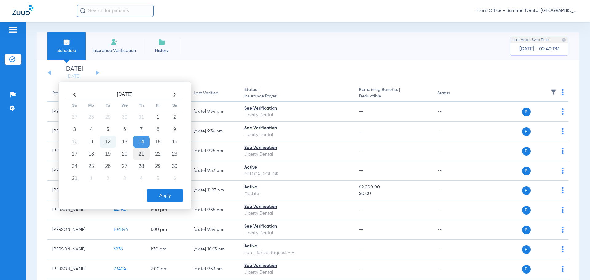 The height and width of the screenshot is (280, 590). I want to click on span: 106844, so click(121, 230).